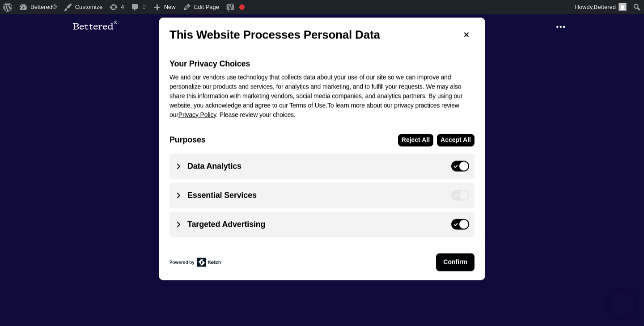  I want to click on button: Reject All, so click(415, 140).